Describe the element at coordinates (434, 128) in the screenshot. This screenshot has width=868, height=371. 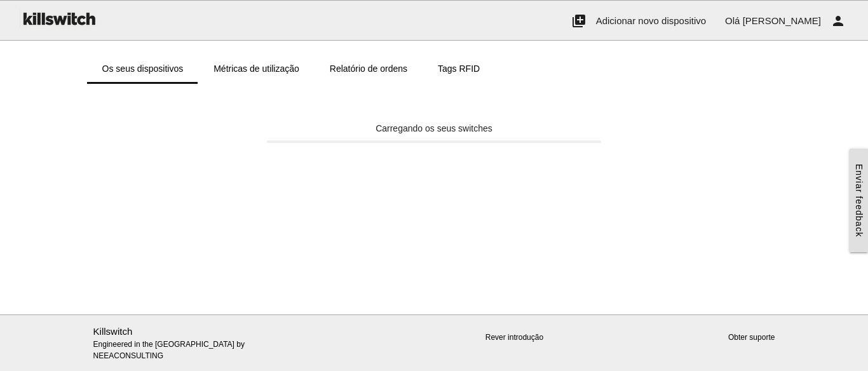
I see `div: Carregando os seus switches` at that location.